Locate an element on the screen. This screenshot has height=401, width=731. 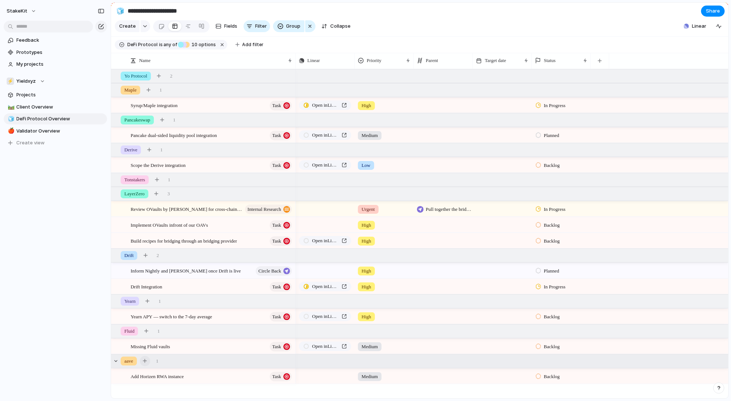
a: Prototypes is located at coordinates (55, 52).